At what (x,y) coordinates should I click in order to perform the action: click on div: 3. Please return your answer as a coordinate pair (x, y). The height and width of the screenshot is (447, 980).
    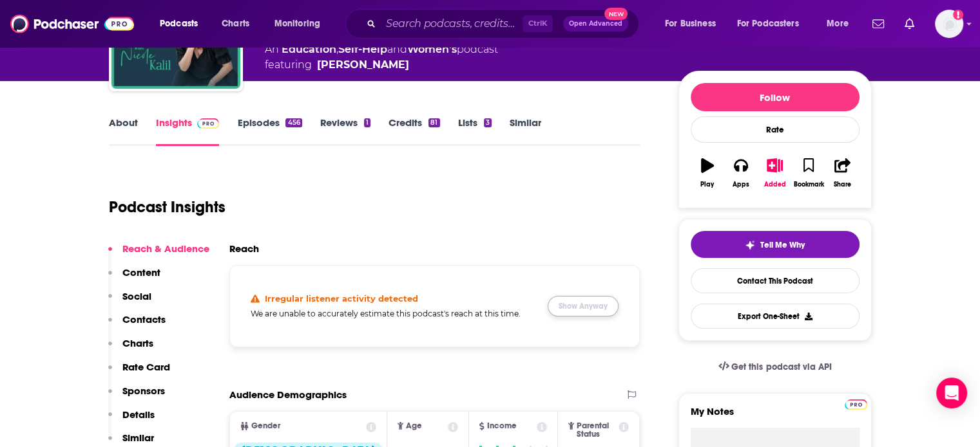
    Looking at the image, I should click on (488, 123).